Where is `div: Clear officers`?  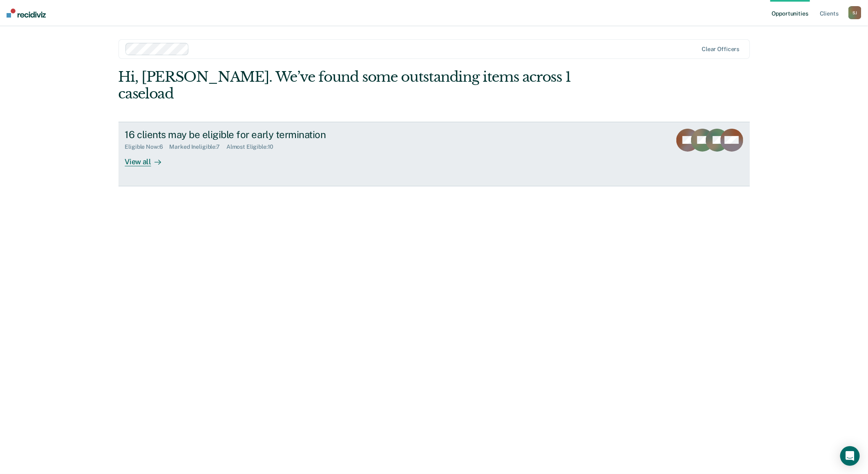 div: Clear officers is located at coordinates (720, 49).